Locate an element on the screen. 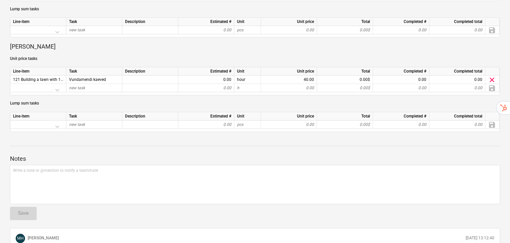  span: 121 Building a lawn with 15 cm of growing soil is located at coordinates (55, 80).